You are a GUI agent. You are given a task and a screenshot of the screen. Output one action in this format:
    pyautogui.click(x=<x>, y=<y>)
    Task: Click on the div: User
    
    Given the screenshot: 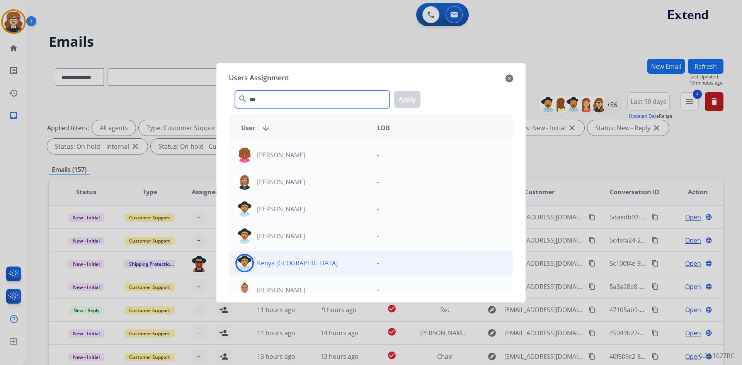 What is the action you would take?
    pyautogui.click(x=303, y=128)
    